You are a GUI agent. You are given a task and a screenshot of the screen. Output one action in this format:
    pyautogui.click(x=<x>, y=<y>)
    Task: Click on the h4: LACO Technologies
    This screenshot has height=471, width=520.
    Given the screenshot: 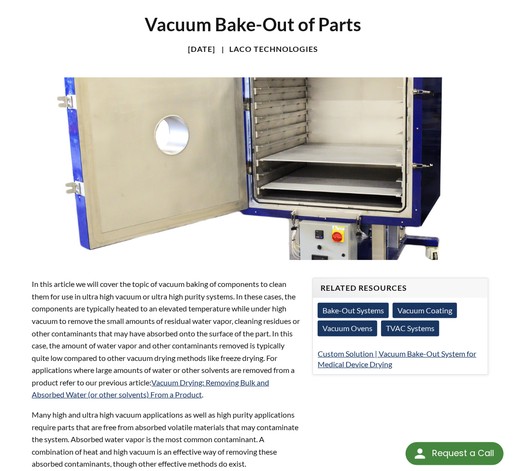 What is the action you would take?
    pyautogui.click(x=267, y=49)
    